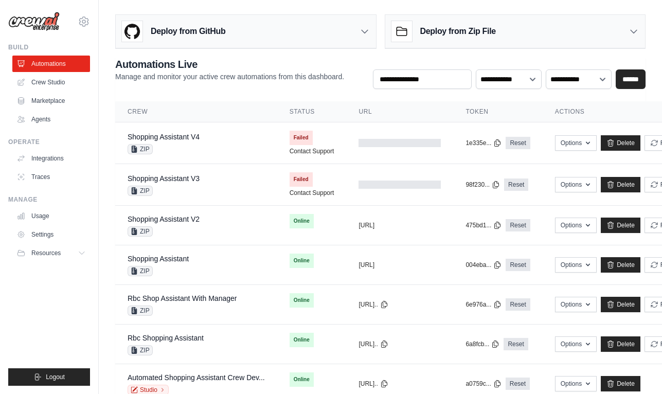 This screenshot has height=394, width=662. I want to click on a: Shopping Assistant V4, so click(164, 137).